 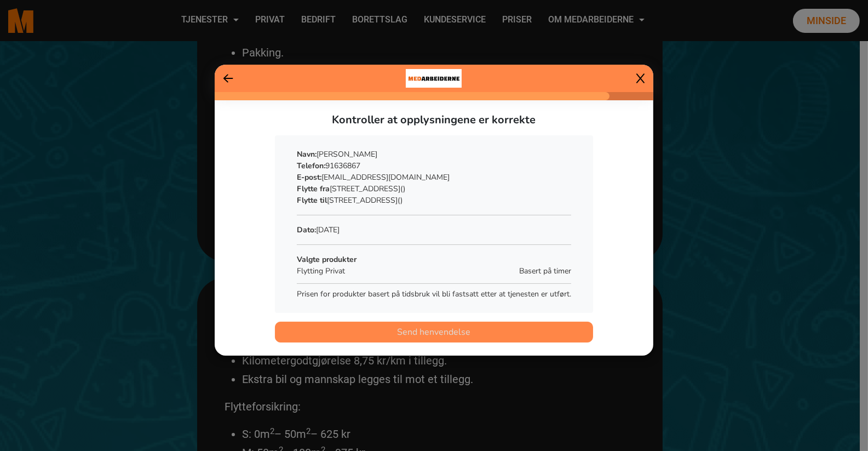 I want to click on b: Valgte produkter, so click(x=326, y=259).